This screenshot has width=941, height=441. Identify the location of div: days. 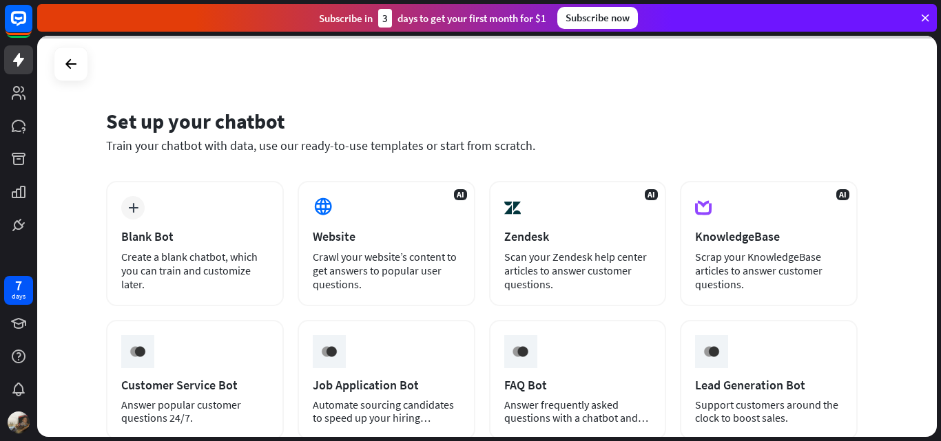
(19, 297).